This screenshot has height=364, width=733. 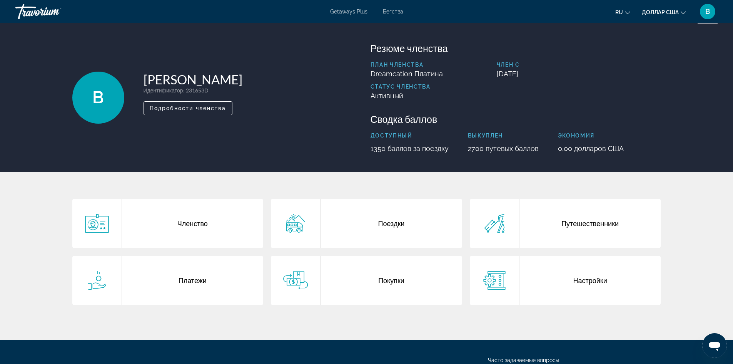 I want to click on font: Активный, so click(x=387, y=95).